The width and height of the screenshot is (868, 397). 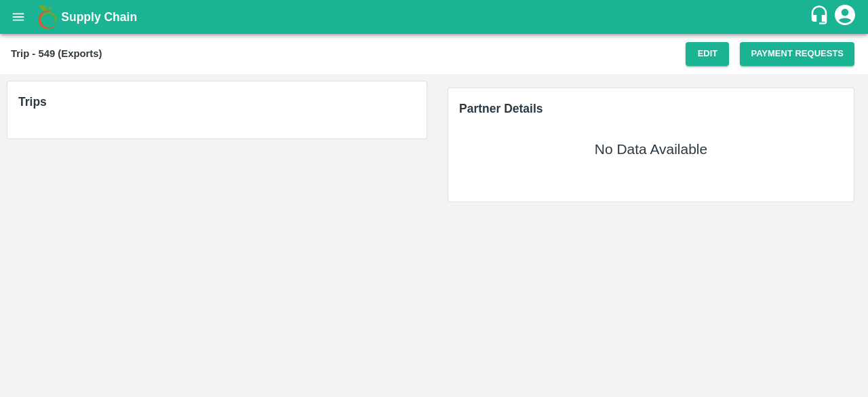 I want to click on span: Partner Details, so click(x=501, y=109).